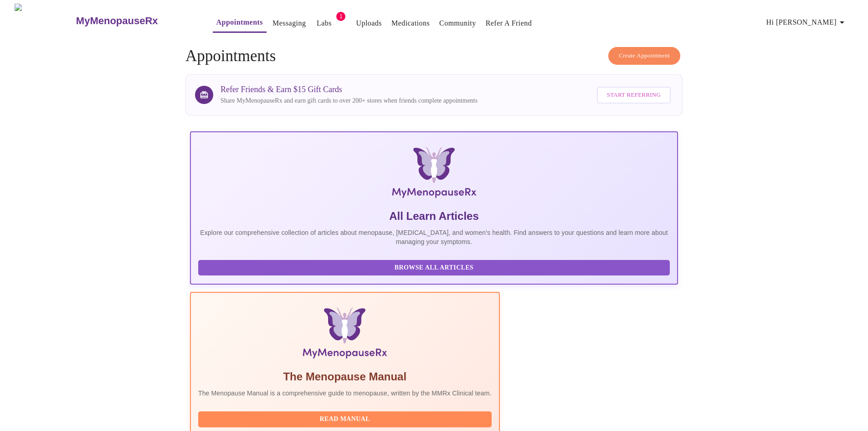 This screenshot has height=431, width=868. What do you see at coordinates (634, 95) in the screenshot?
I see `button: Start Referring` at bounding box center [634, 95].